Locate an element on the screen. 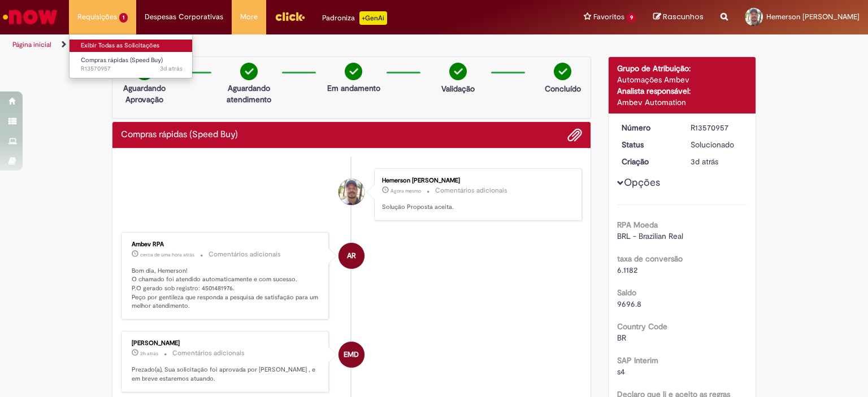 This screenshot has height=397, width=868. img: click_logo_yellow_360x200.png is located at coordinates (290, 17).